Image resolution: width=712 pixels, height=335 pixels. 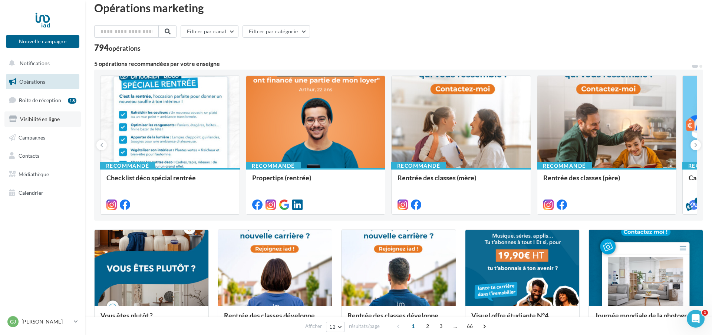 I want to click on div: 794, so click(x=117, y=48).